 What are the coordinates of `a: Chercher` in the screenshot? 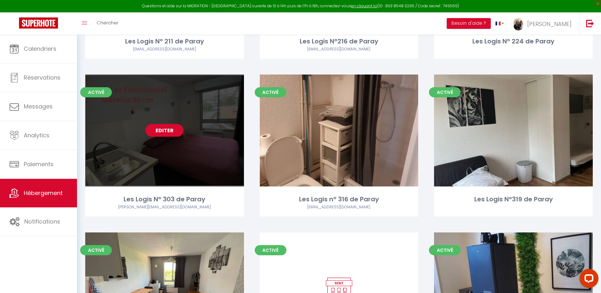 It's located at (107, 23).